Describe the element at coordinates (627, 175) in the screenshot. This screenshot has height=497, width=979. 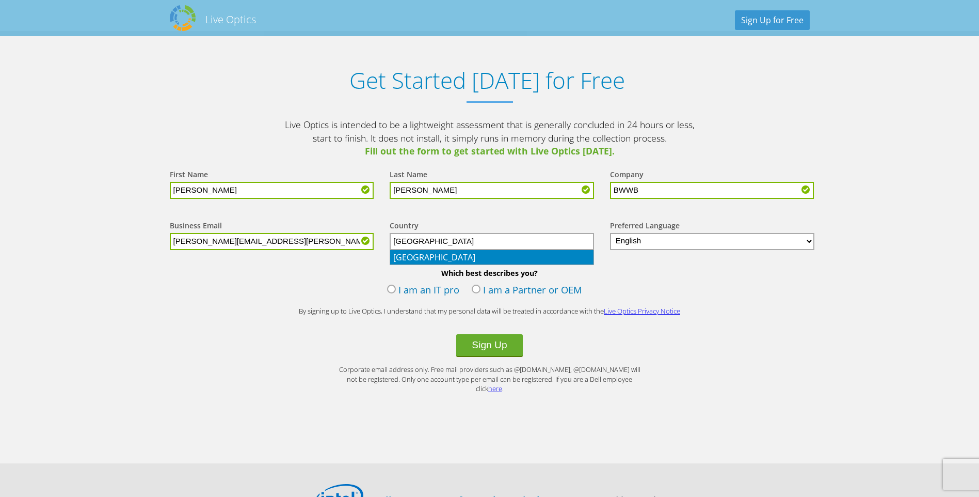
I see `label: Company` at that location.